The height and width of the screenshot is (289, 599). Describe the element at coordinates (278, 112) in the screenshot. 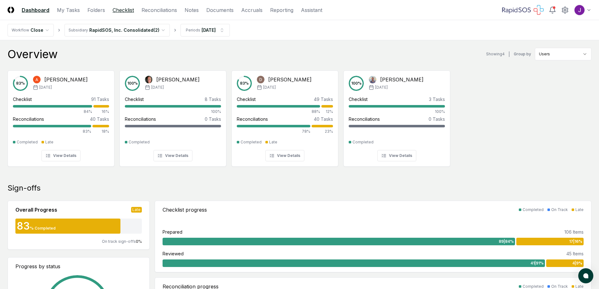

I see `div: 88%` at that location.